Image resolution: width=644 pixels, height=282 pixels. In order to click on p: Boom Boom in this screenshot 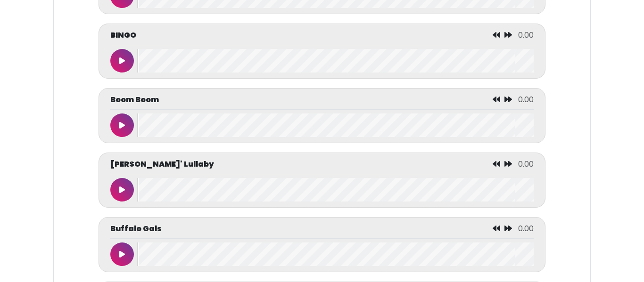, I will do `click(134, 100)`.